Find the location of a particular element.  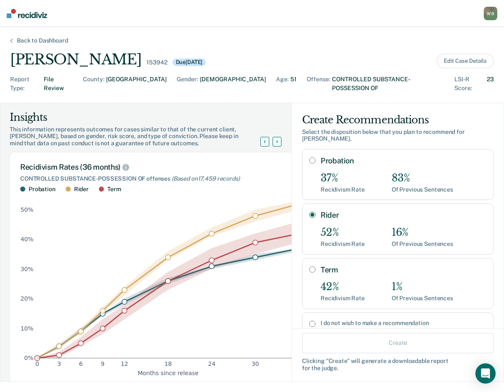

text: 3 is located at coordinates (59, 364).